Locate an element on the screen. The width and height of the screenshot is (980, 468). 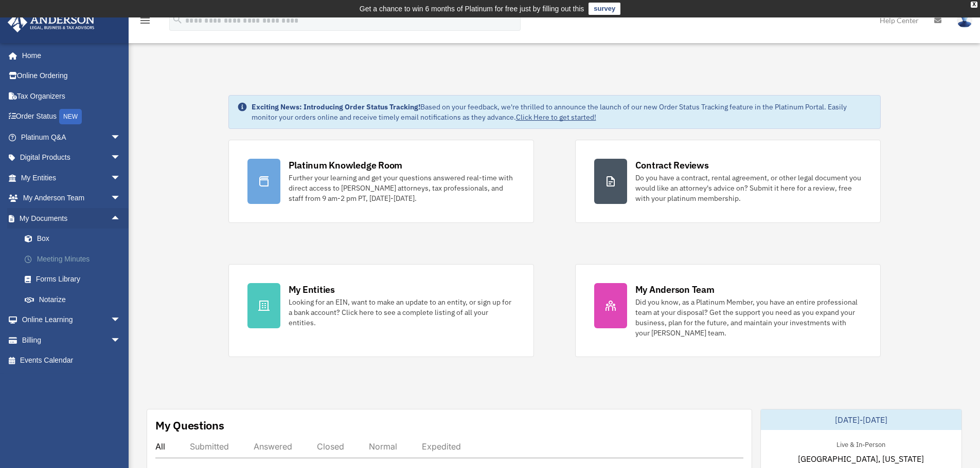
i: search is located at coordinates (177, 20).